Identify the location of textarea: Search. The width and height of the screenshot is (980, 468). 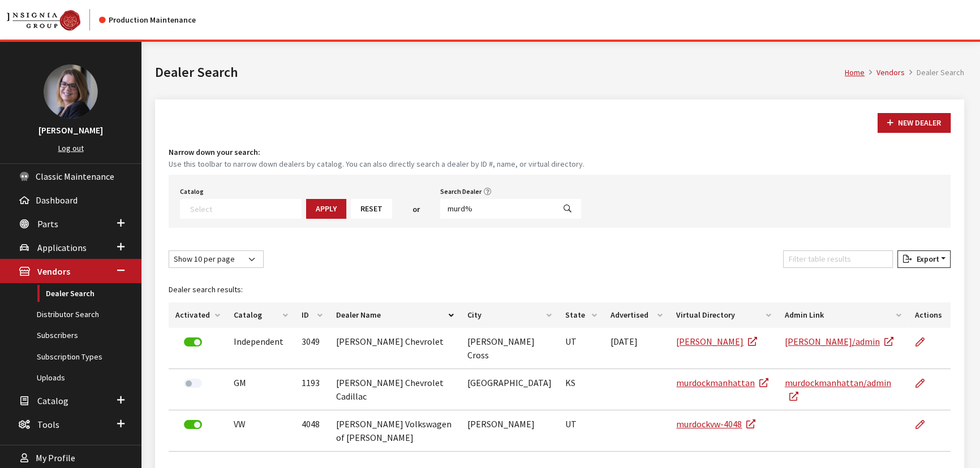
(246, 208).